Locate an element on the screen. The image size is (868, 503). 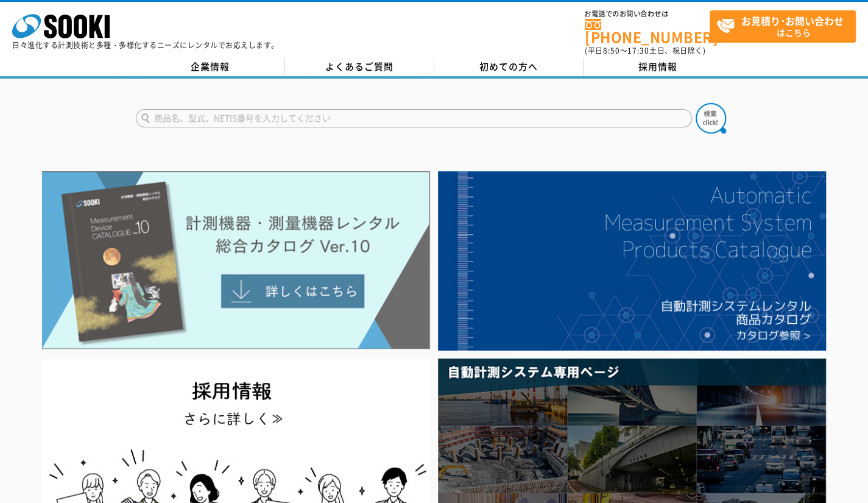
input: 商品名、型式、NETIS番号を入力してください is located at coordinates (414, 118).